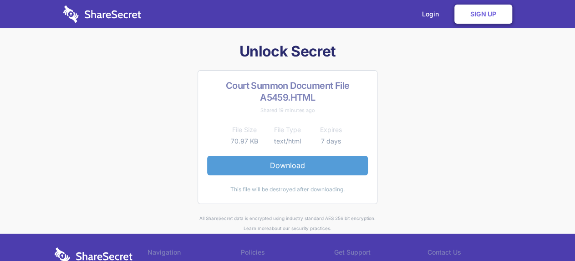 This screenshot has width=575, height=261. Describe the element at coordinates (287, 130) in the screenshot. I see `th: File Type` at that location.